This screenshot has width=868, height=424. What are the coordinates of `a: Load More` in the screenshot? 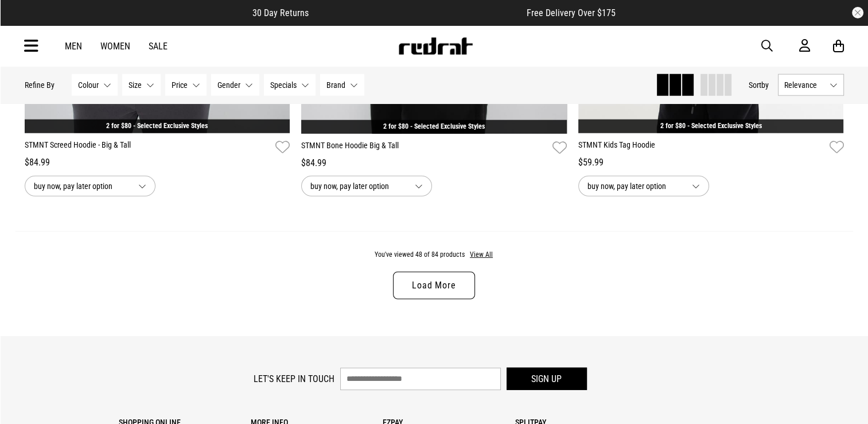 It's located at (434, 285).